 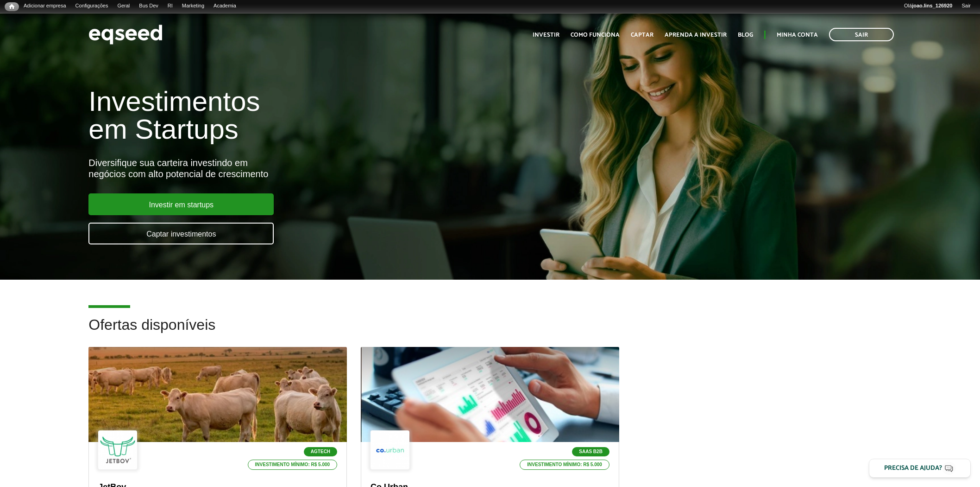 What do you see at coordinates (490, 331) in the screenshot?
I see `h2: Ofertas disponíveis` at bounding box center [490, 331].